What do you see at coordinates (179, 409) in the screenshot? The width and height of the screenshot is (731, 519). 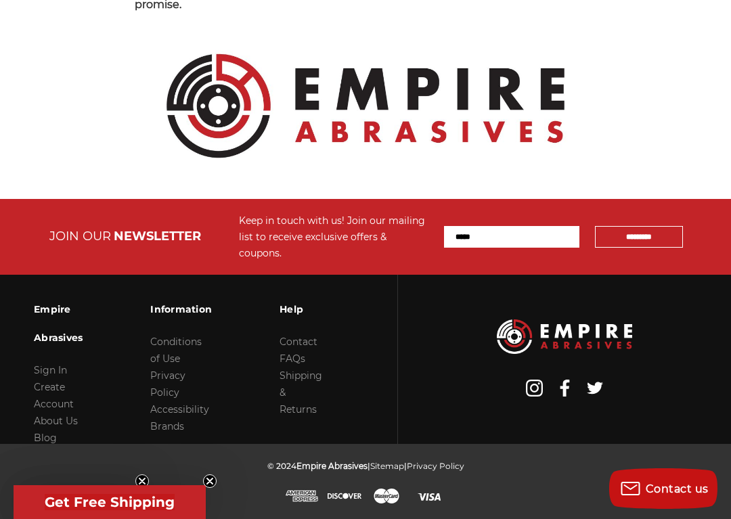 I see `a: Accessibility` at bounding box center [179, 409].